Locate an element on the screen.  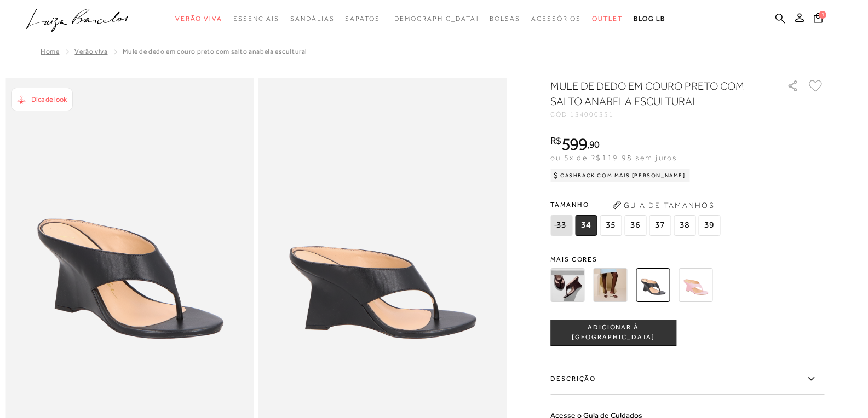
span: Dica de look is located at coordinates (48, 99).